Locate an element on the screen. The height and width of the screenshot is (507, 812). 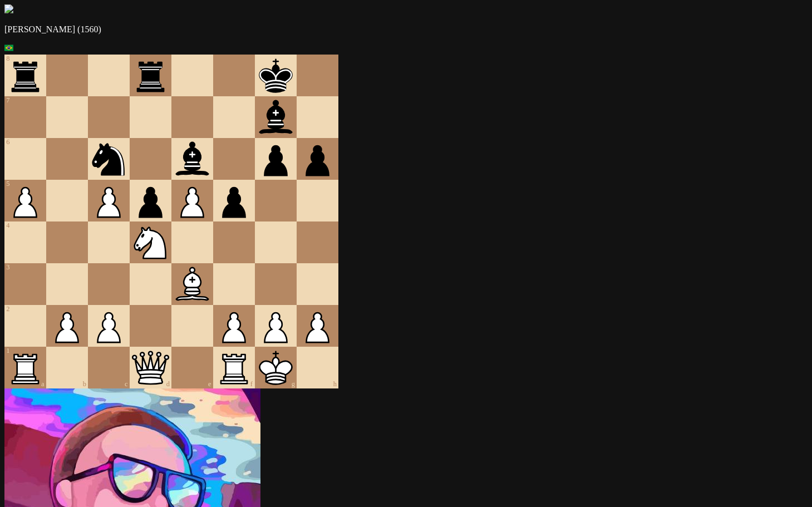
div: e is located at coordinates (192, 384).